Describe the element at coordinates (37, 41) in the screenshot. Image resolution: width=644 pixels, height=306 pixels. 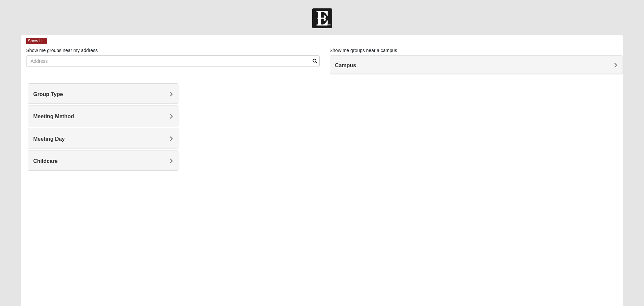
I see `span: Show List` at that location.